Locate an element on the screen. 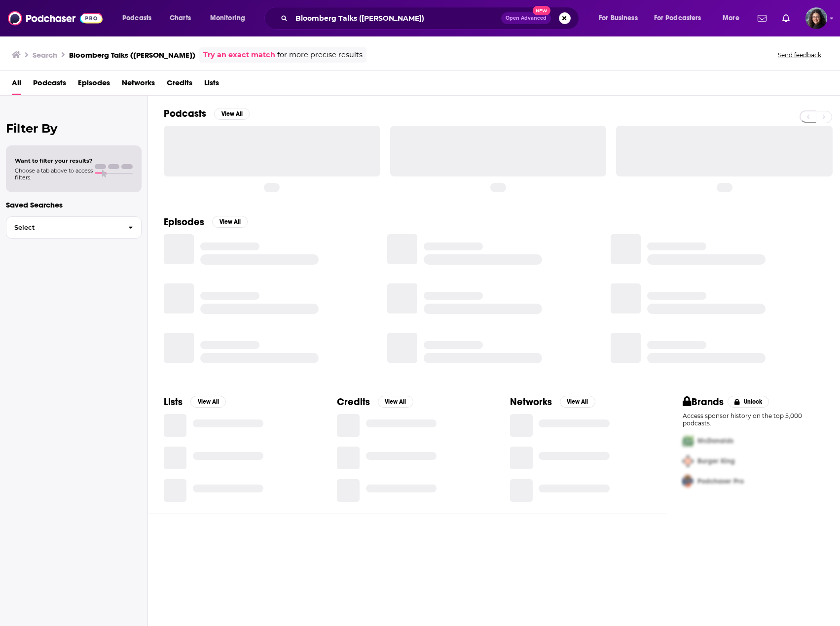 Image resolution: width=840 pixels, height=626 pixels. span: for more precise results is located at coordinates (320, 55).